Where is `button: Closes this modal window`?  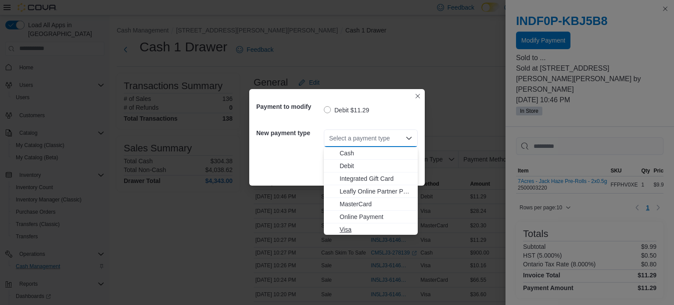
button: Closes this modal window is located at coordinates (418, 96).